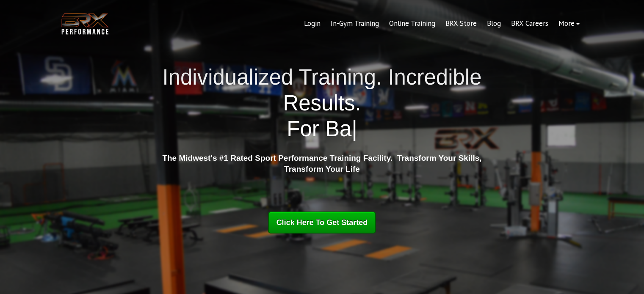 The height and width of the screenshot is (294, 644). I want to click on strong: The Midwest's #1 Rated Sport Performance Training Facility. Transform Your Skills, Transform Your..., so click(322, 164).